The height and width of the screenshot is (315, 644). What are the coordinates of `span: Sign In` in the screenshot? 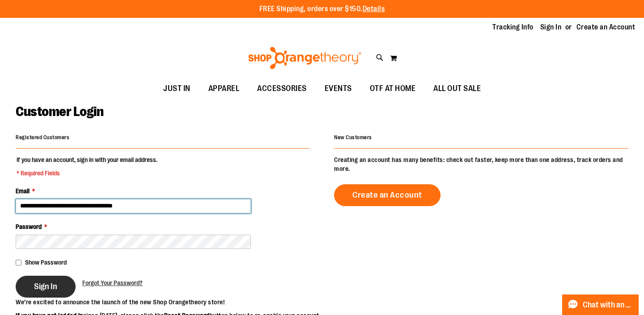 It's located at (46, 287).